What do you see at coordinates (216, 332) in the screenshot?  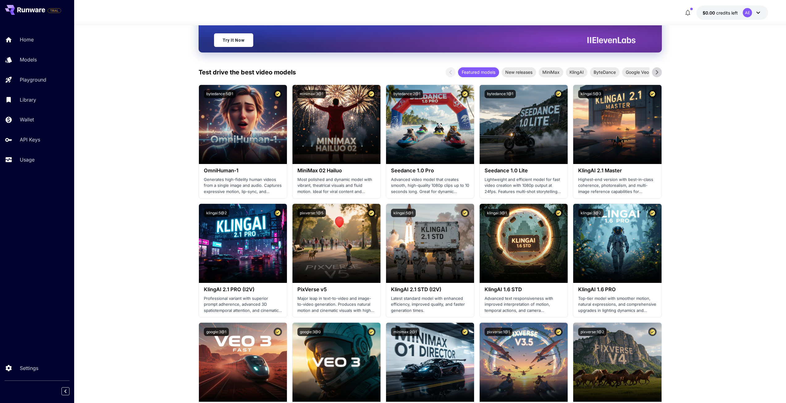 I see `button: google:3@1` at bounding box center [216, 332].